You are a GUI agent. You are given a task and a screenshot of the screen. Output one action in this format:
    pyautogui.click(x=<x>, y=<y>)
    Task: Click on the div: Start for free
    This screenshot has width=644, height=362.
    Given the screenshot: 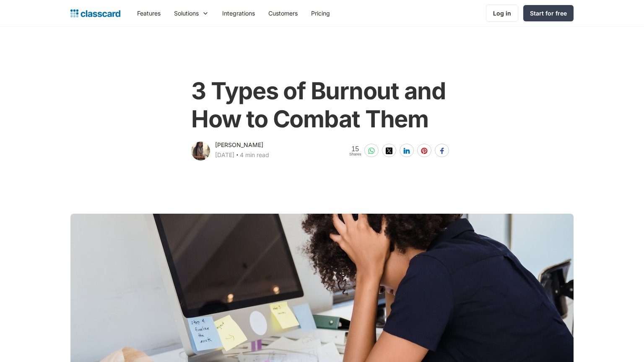 What is the action you would take?
    pyautogui.click(x=548, y=13)
    